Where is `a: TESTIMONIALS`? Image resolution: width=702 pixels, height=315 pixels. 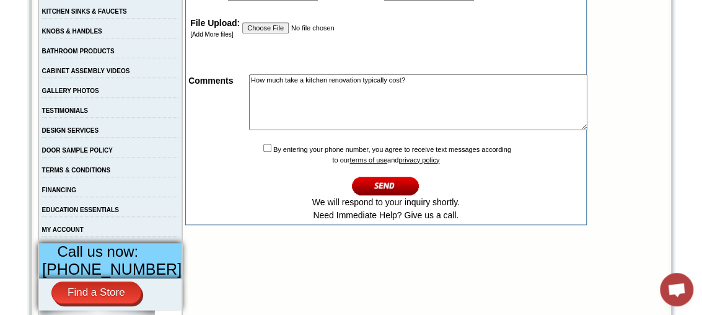 a: TESTIMONIALS is located at coordinates (65, 110).